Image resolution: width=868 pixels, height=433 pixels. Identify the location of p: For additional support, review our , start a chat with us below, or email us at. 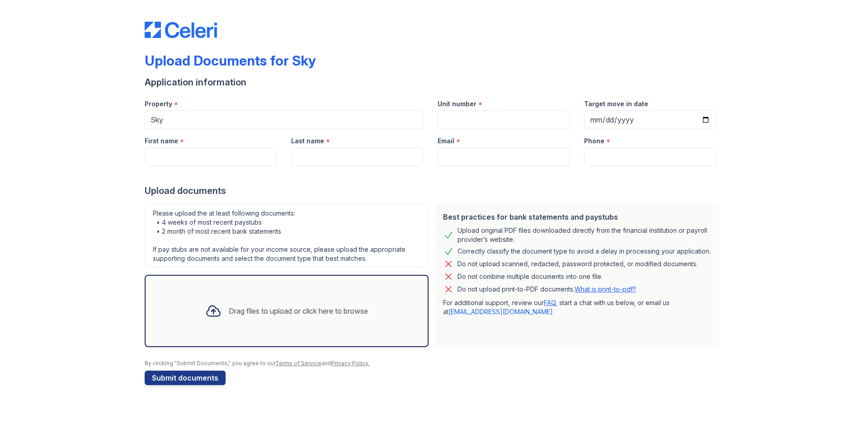
(578, 307).